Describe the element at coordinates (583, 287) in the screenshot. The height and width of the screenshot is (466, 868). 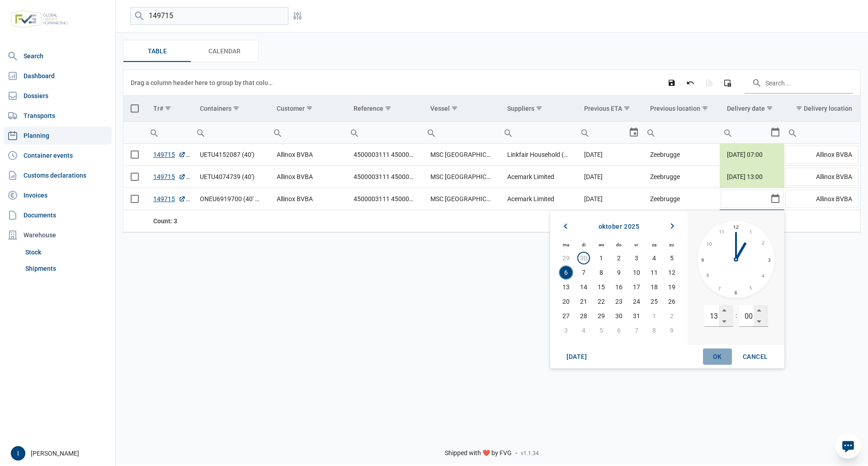
I see `td: dinsdag 14 oktober 2025` at that location.